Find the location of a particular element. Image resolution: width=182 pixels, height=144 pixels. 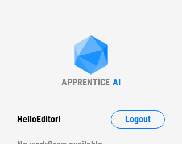

div: AI is located at coordinates (117, 82).